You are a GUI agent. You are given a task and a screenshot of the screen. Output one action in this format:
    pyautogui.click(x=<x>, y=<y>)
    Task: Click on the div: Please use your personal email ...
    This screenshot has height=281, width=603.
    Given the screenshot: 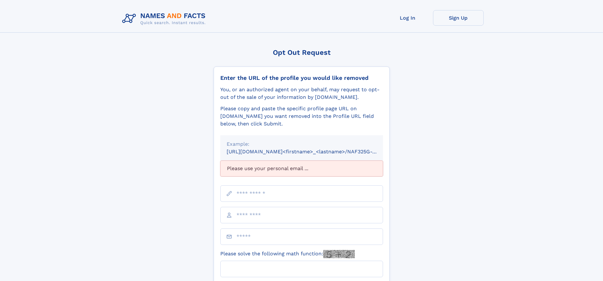 What is the action you would take?
    pyautogui.click(x=302, y=168)
    